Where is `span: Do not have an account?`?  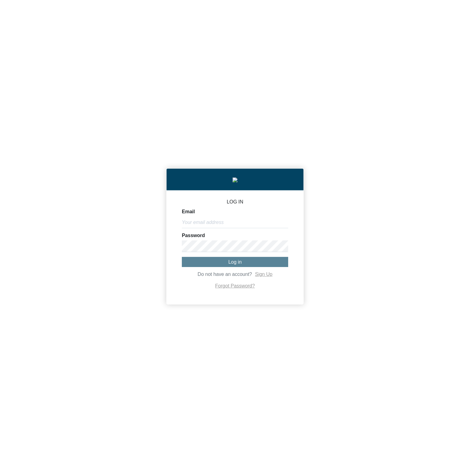 span: Do not have an account? is located at coordinates (225, 274).